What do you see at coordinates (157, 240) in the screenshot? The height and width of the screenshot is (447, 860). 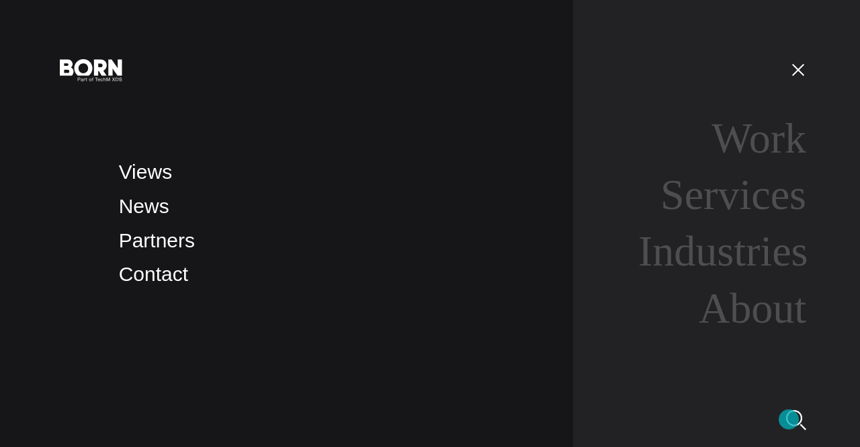 I see `a: Partners` at bounding box center [157, 240].